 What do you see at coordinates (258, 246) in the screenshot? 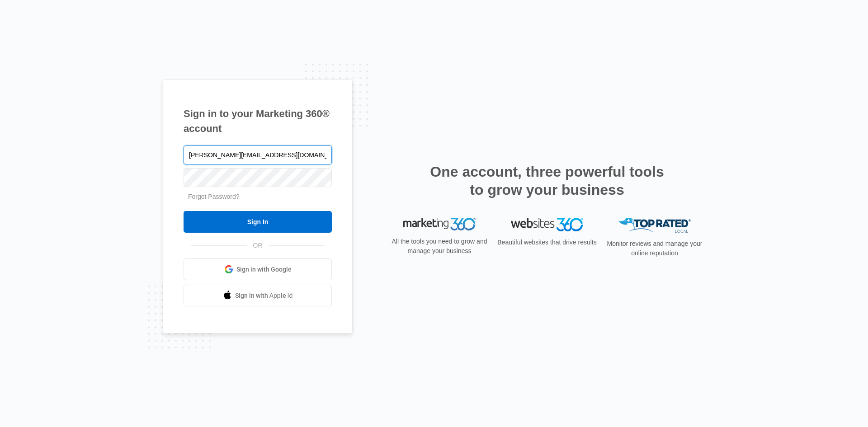
I see `span: OR` at bounding box center [258, 246].